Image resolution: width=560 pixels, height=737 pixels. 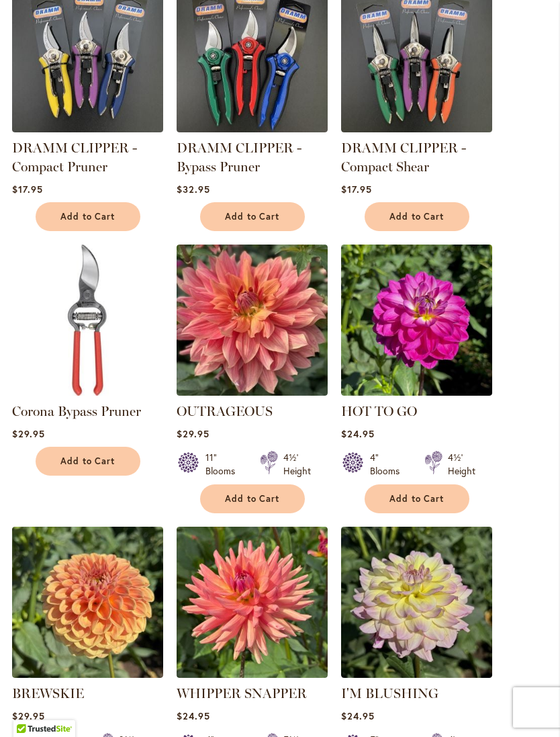 What do you see at coordinates (193, 188) in the screenshot?
I see `span: $32.95` at bounding box center [193, 188].